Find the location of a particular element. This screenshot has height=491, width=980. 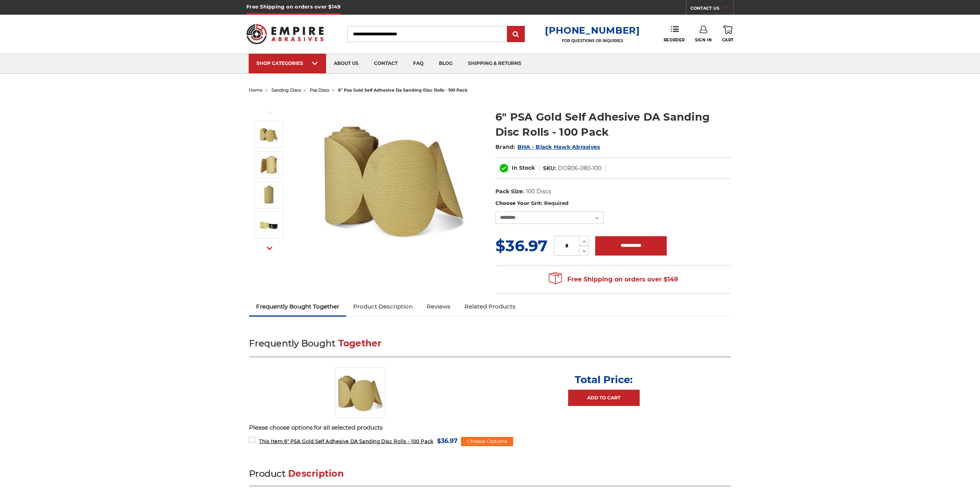

span: 6" psa gold self adhesive da sanding disc rolls - 100 pack is located at coordinates (403, 90).